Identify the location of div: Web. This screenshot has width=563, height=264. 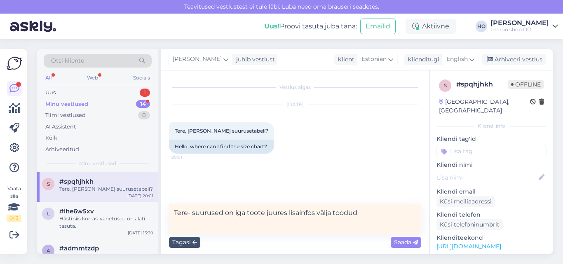
(92, 78).